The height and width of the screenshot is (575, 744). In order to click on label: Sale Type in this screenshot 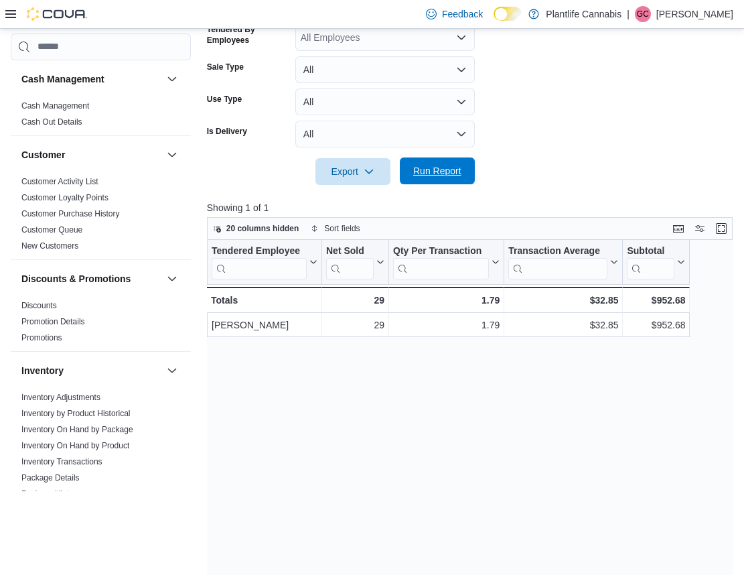, I will do `click(225, 67)`.